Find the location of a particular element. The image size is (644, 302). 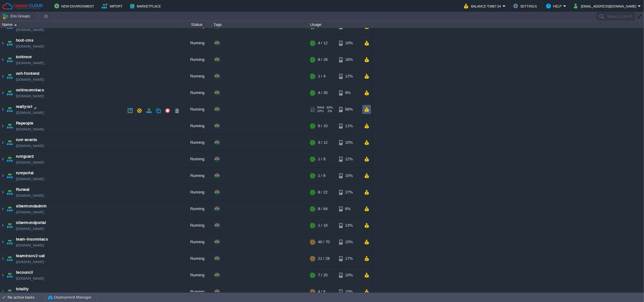

button: Deployment Manager is located at coordinates (70, 298).